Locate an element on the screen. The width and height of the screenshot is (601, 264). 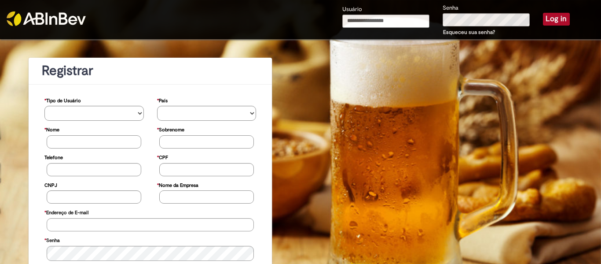
label: CNPJ is located at coordinates (51, 184).